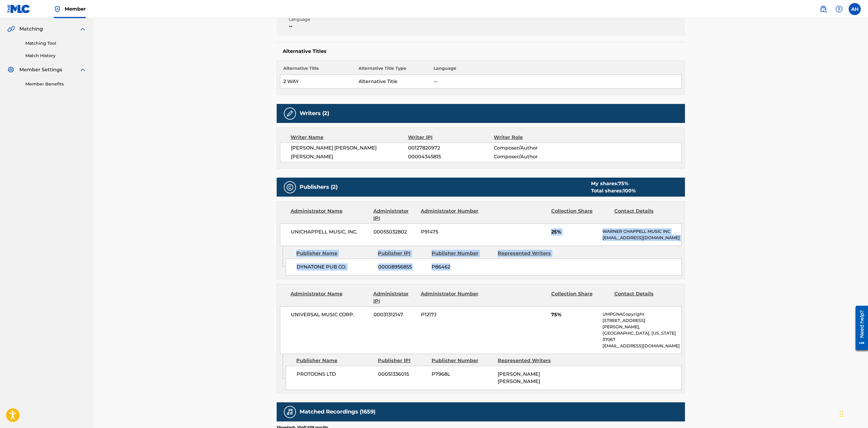 The height and width of the screenshot is (428, 868). I want to click on td: 2 WAY, so click(317, 82).